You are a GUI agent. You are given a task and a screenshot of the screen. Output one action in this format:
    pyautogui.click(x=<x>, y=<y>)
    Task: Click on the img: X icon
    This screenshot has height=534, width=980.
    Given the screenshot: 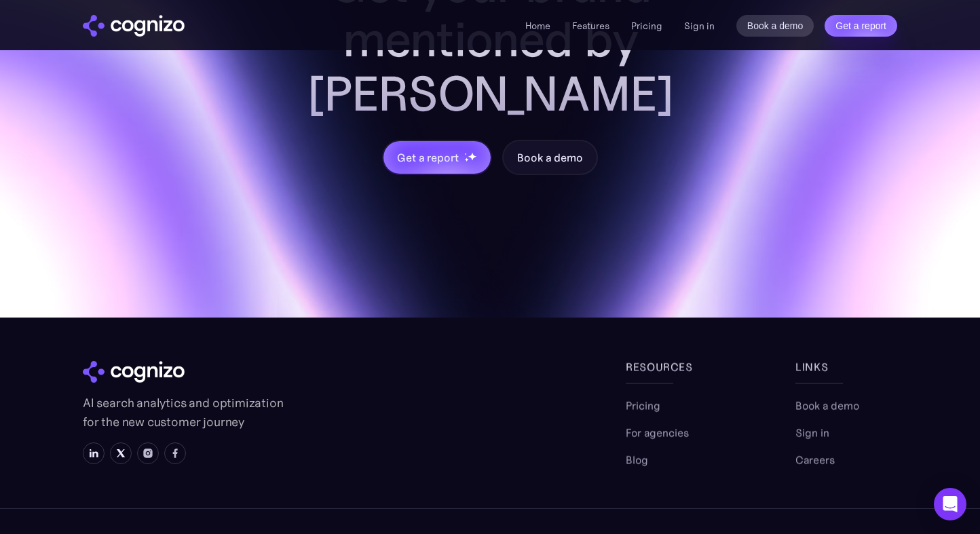 What is the action you would take?
    pyautogui.click(x=121, y=453)
    